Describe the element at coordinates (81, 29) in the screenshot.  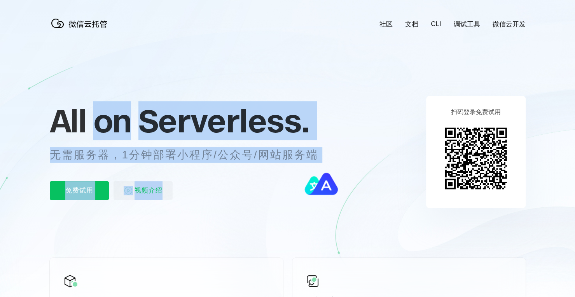
I see `a: 微信云托管` at that location.